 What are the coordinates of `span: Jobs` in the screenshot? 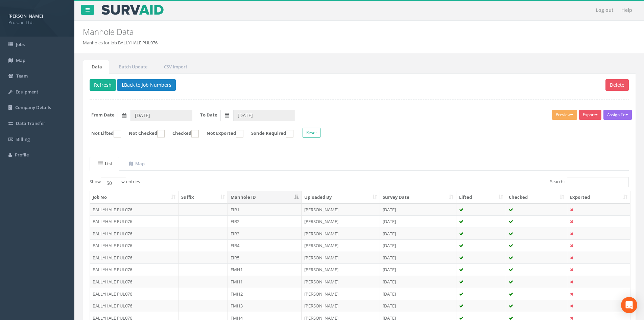 It's located at (20, 44).